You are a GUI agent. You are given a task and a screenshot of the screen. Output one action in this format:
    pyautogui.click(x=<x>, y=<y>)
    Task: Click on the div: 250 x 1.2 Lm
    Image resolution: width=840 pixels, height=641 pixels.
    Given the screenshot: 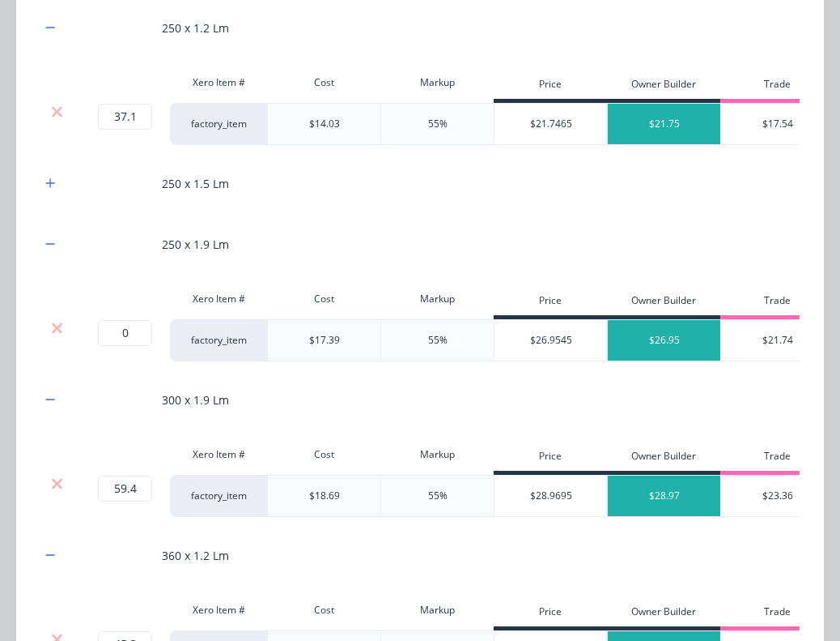 What is the action you would take?
    pyautogui.click(x=195, y=27)
    